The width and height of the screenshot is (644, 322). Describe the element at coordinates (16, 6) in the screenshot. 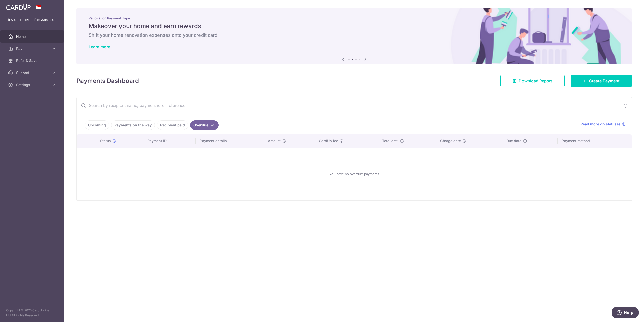

I see `span: Help` at that location.